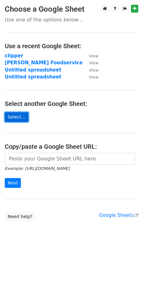 This screenshot has height=301, width=143. What do you see at coordinates (16, 117) in the screenshot?
I see `a: Select...` at bounding box center [16, 117].